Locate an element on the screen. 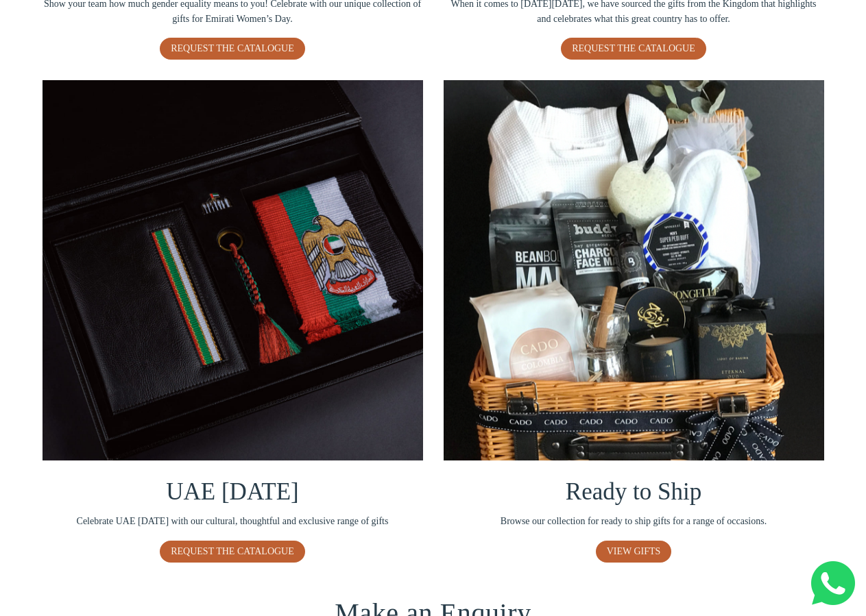  span: Browse our collection for ready to ship gifts for a range of occasions. is located at coordinates (634, 522).